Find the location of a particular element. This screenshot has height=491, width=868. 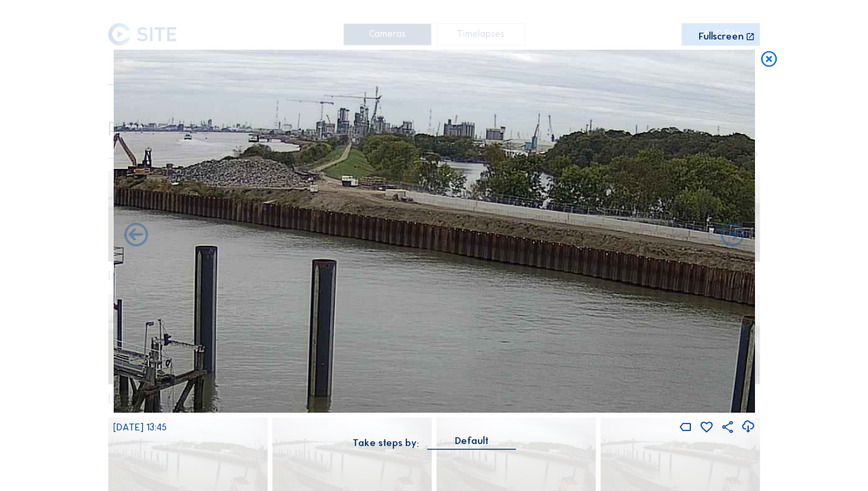

div: Take steps by: is located at coordinates (385, 443).